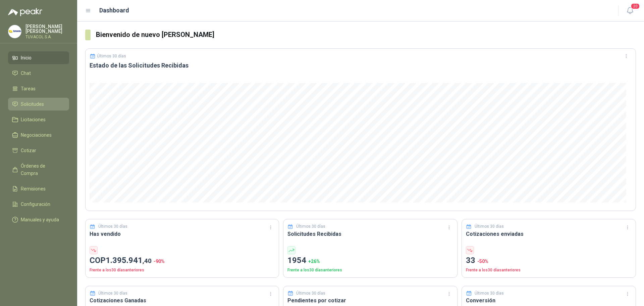  What do you see at coordinates (159, 261) in the screenshot?
I see `span: -90 %` at bounding box center [159, 261].